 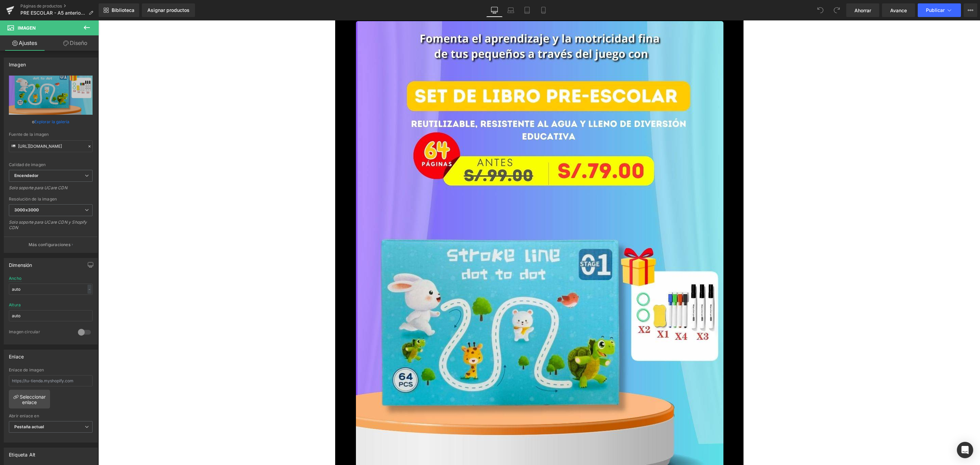 I want to click on font: Encendedor, so click(x=26, y=175).